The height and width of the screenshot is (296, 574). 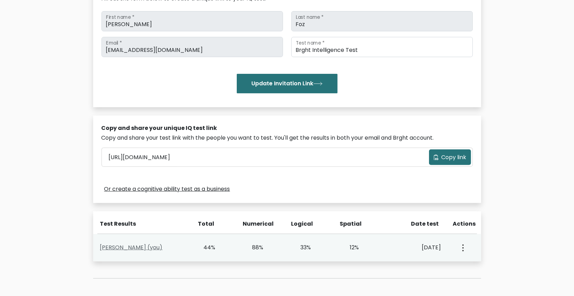 I want to click on div: Logical, so click(x=302, y=224).